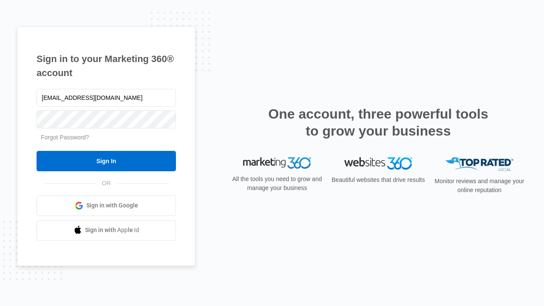 Image resolution: width=544 pixels, height=306 pixels. What do you see at coordinates (379, 163) in the screenshot?
I see `img: Websites 360` at bounding box center [379, 163].